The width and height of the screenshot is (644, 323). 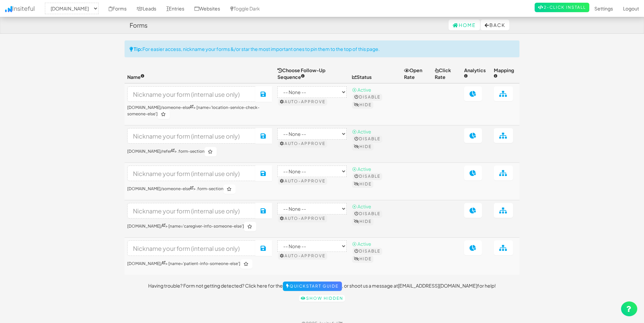 I want to click on h6: > [name='caregiver-info-someone-else'], so click(x=199, y=226).